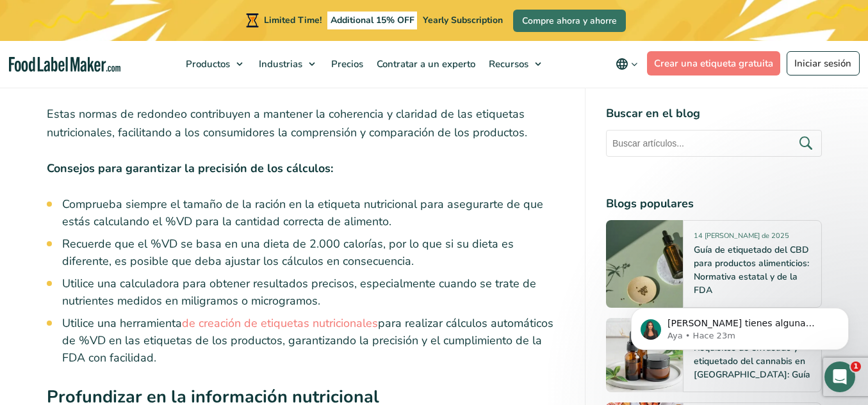 The image size is (868, 405). Describe the element at coordinates (138, 55) in the screenshot. I see `p: Message from Aya, sent Hace 23m` at that location.